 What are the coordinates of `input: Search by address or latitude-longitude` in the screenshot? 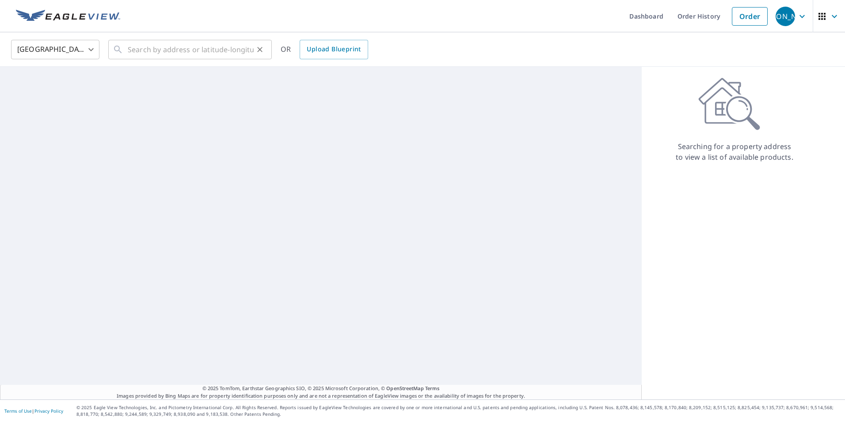 It's located at (190, 49).